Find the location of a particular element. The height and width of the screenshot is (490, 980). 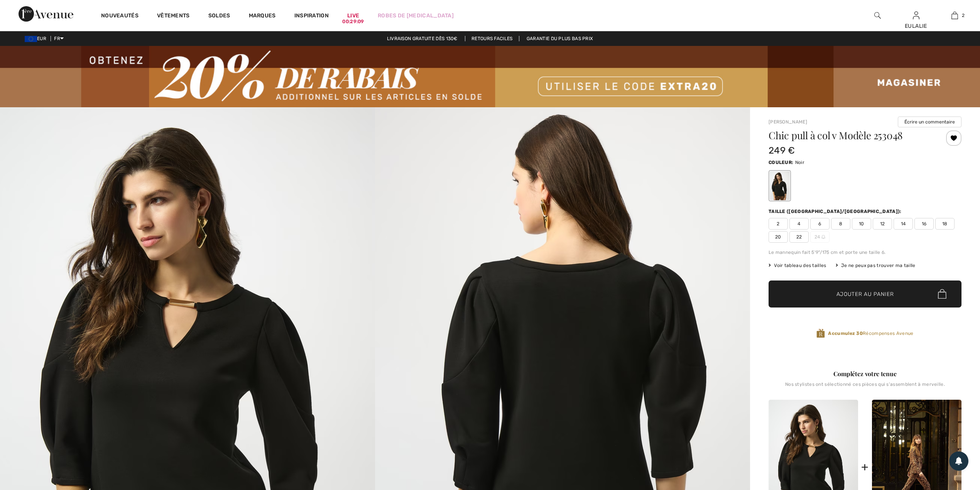

span: Ajouter au panier is located at coordinates (865, 294).